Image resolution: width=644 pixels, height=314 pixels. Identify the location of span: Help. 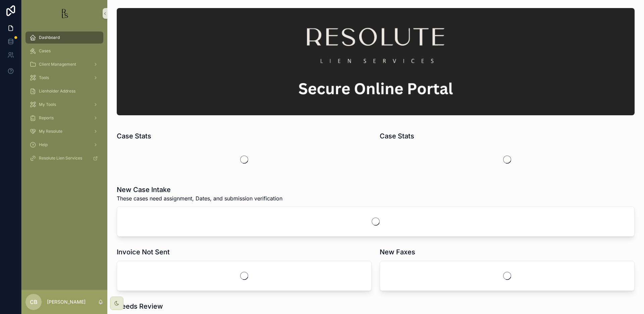
(43, 145).